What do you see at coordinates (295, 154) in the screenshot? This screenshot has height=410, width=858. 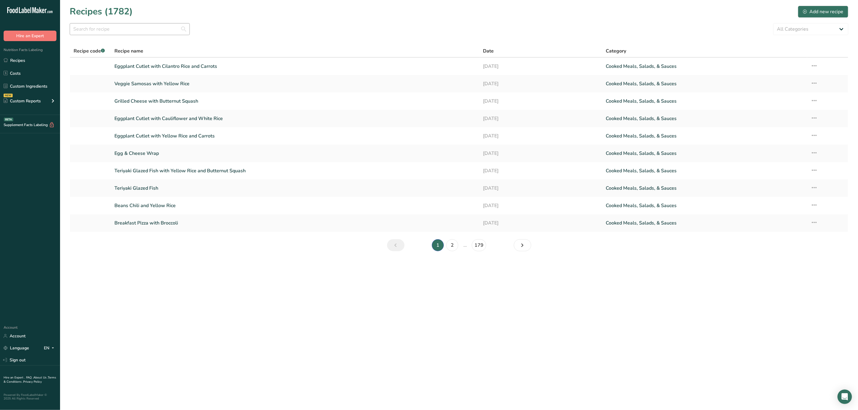 I see `a: Egg & Cheese Wrap` at bounding box center [295, 154].